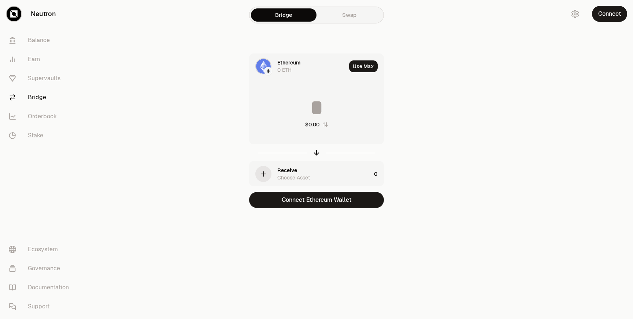  What do you see at coordinates (41, 250) in the screenshot?
I see `a: Ecosystem` at bounding box center [41, 250].